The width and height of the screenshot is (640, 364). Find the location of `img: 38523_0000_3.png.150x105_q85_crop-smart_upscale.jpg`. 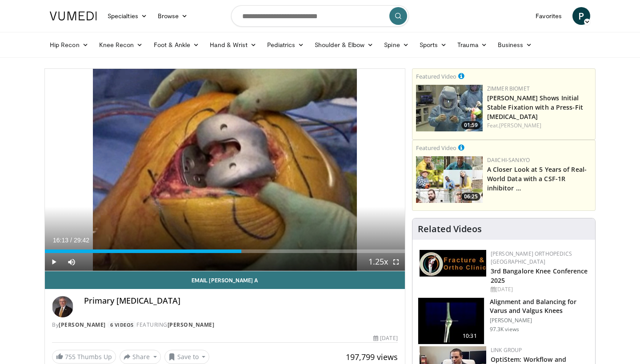

img: 38523_0000_3.png.150x105_q85_crop-smart_upscale.jpg is located at coordinates (451, 321).